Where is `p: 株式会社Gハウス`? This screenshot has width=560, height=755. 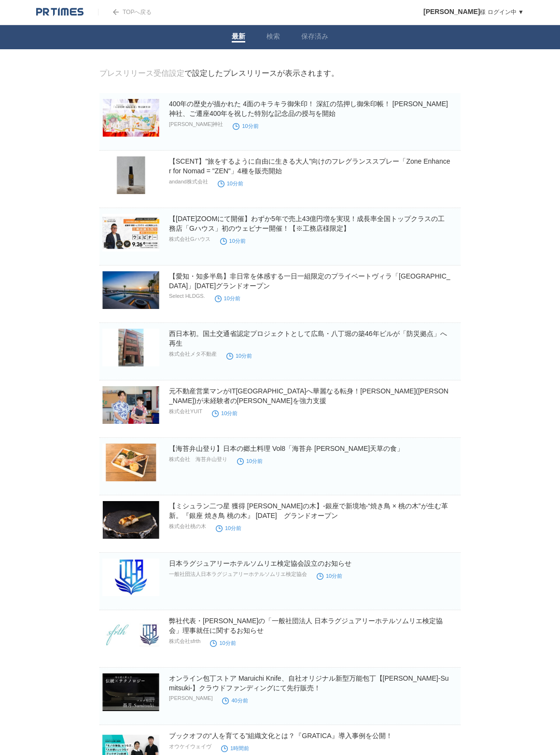
p: 株式会社Gハウス is located at coordinates (189, 239).